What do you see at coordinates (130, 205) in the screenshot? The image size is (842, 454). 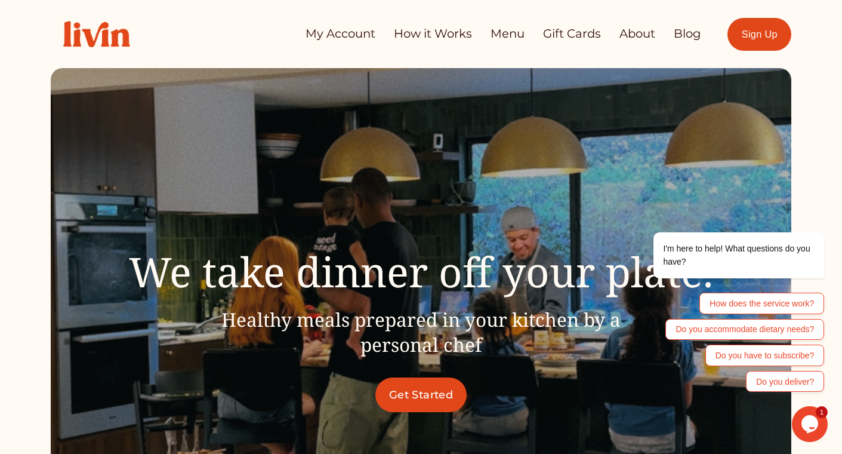 I see `button: Do you accommodate dietary needs?` at bounding box center [130, 205].